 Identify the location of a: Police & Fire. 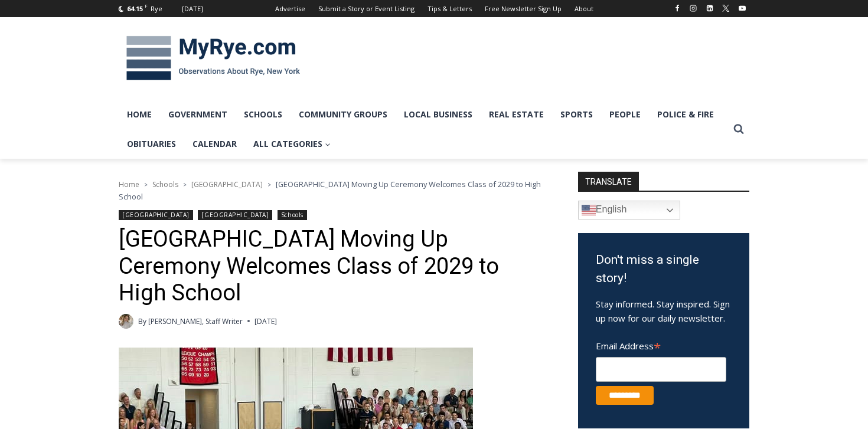
(686, 115).